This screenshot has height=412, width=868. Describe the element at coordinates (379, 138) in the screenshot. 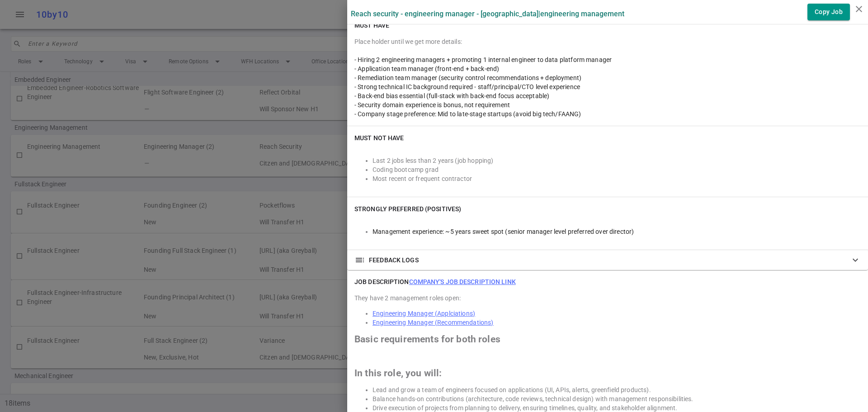

I see `h6: Must NOT Have` at that location.